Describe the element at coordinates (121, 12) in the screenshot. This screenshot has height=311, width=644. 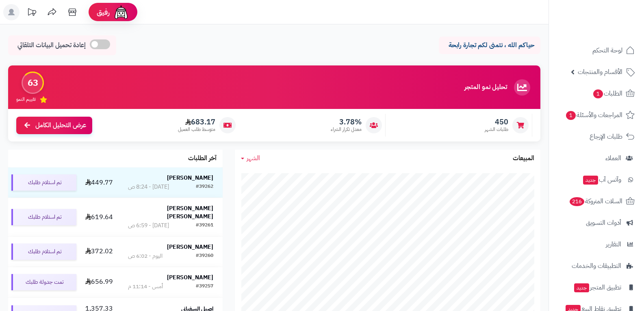
I see `img: ai-face.png` at that location.